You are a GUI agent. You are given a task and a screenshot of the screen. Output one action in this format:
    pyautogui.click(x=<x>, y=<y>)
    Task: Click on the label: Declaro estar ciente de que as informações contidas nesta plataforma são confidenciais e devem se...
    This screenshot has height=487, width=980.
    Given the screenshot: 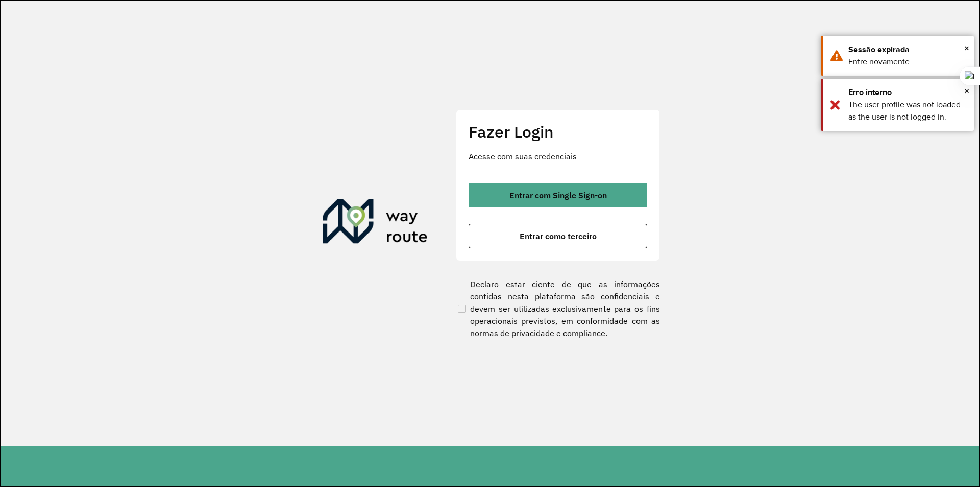 What is the action you would take?
    pyautogui.click(x=558, y=308)
    